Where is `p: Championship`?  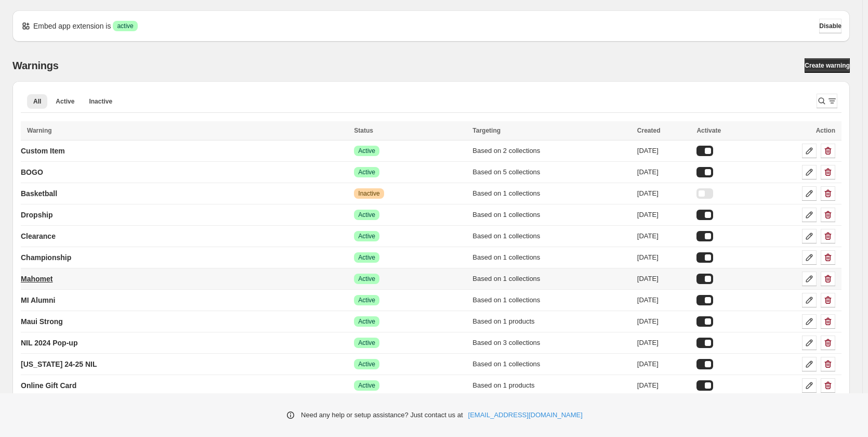 p: Championship is located at coordinates (46, 257).